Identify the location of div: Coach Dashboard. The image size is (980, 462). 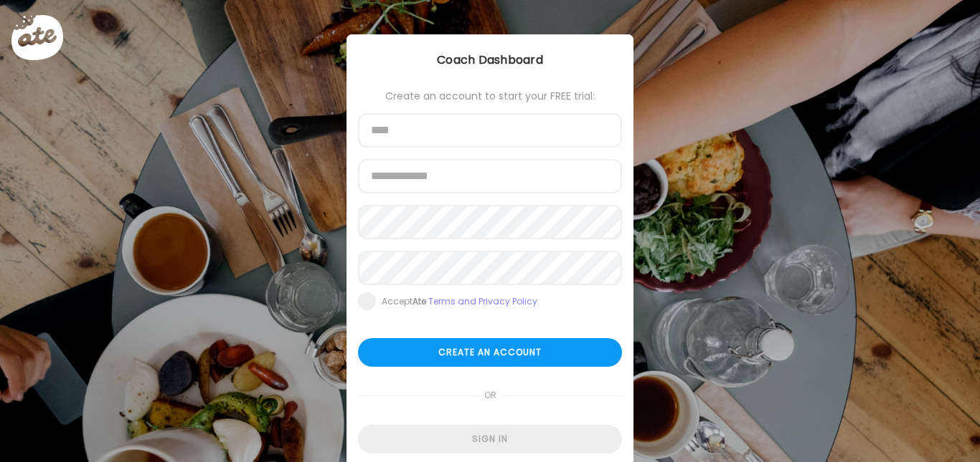
(490, 60).